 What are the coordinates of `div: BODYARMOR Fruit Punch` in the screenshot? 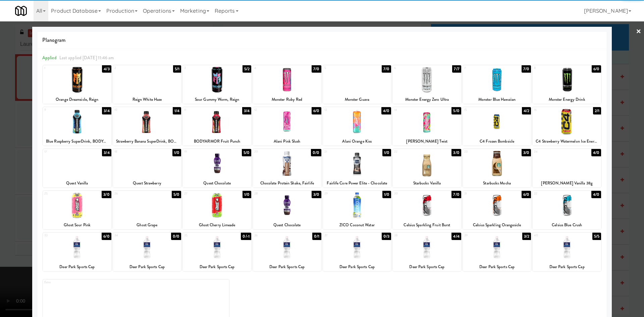 It's located at (217, 141).